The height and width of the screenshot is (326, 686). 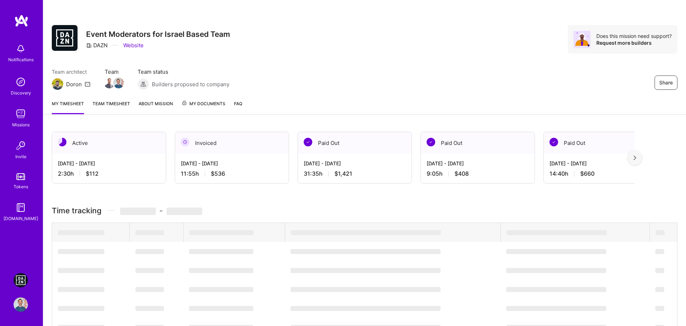 I want to click on img: DAZN: Event Moderators for Israel Based Team, so click(x=21, y=280).